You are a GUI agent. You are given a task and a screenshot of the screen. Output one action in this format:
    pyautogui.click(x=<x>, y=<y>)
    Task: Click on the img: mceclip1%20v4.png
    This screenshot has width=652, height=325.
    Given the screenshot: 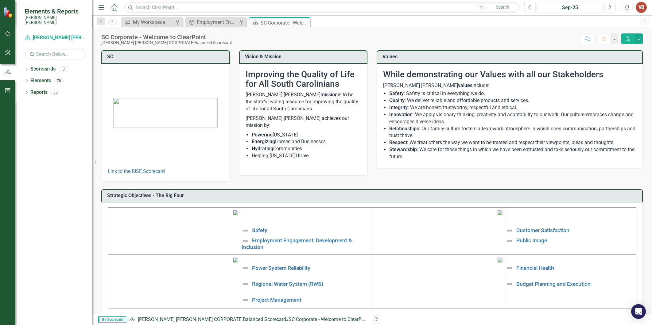 What is the action you would take?
    pyautogui.click(x=236, y=213)
    